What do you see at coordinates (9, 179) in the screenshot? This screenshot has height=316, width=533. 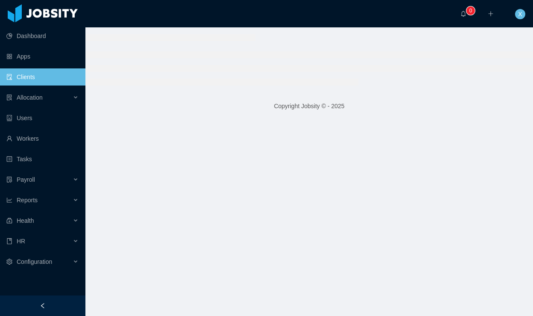 I see `i: icon: file-protect` at bounding box center [9, 179].